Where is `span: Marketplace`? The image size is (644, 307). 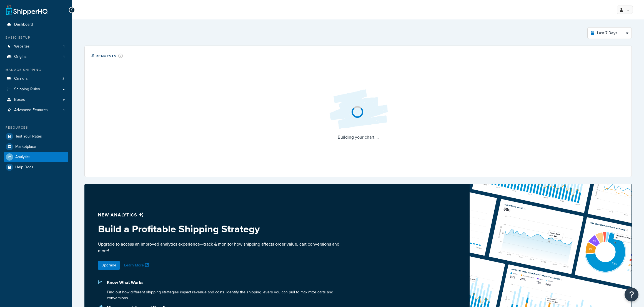 span: Marketplace is located at coordinates (26, 147).